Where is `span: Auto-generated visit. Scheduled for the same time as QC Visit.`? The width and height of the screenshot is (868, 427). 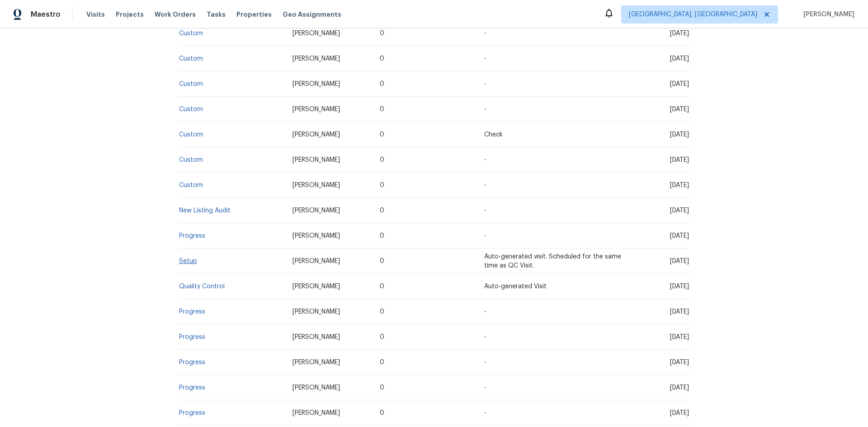
span: Auto-generated visit. Scheduled for the same time as QC Visit. is located at coordinates (553, 261).